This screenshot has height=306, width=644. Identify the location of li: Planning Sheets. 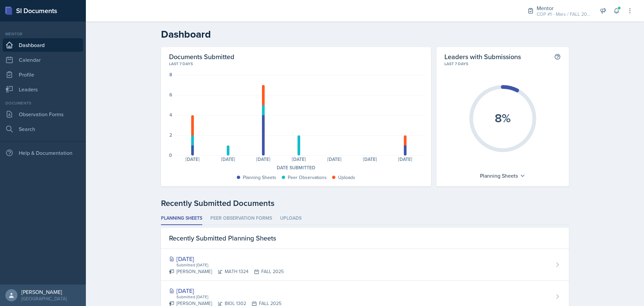
(181, 218).